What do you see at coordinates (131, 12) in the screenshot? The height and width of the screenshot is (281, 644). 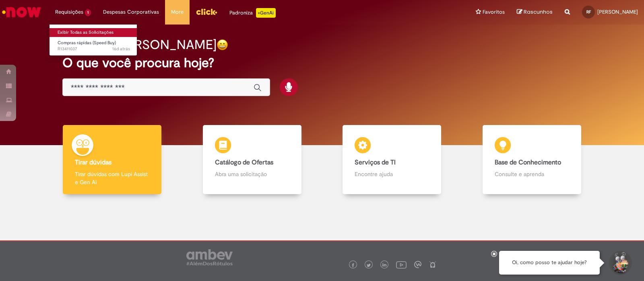 I see `span: Despesas Corporativas` at bounding box center [131, 12].